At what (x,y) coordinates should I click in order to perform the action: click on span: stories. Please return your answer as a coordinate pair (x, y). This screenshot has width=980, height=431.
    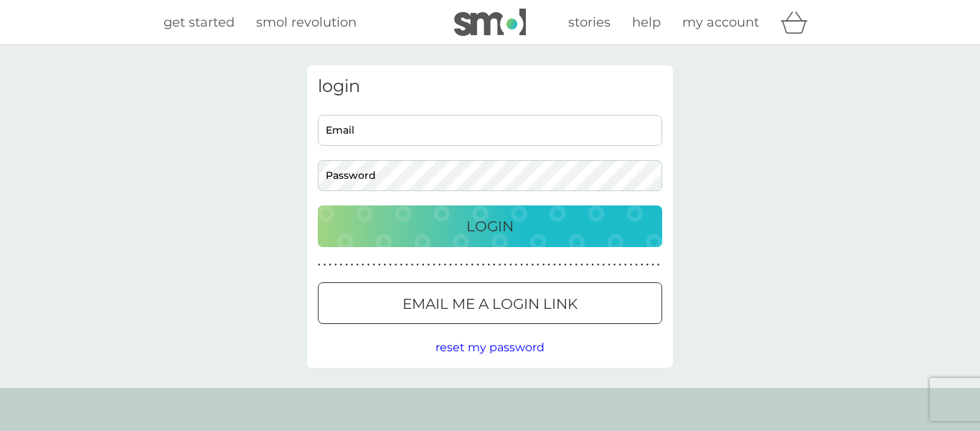
    Looking at the image, I should click on (589, 22).